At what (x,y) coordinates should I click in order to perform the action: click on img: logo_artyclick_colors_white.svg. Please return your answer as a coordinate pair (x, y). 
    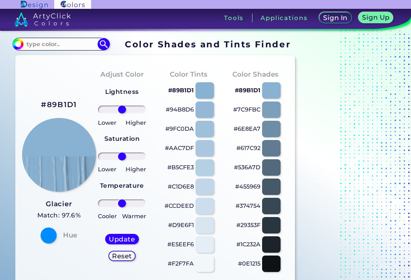
    Looking at the image, I should click on (43, 19).